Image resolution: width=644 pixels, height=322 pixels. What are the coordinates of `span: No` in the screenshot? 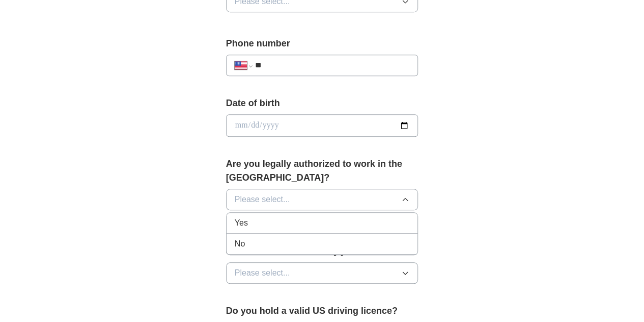 It's located at (240, 244).